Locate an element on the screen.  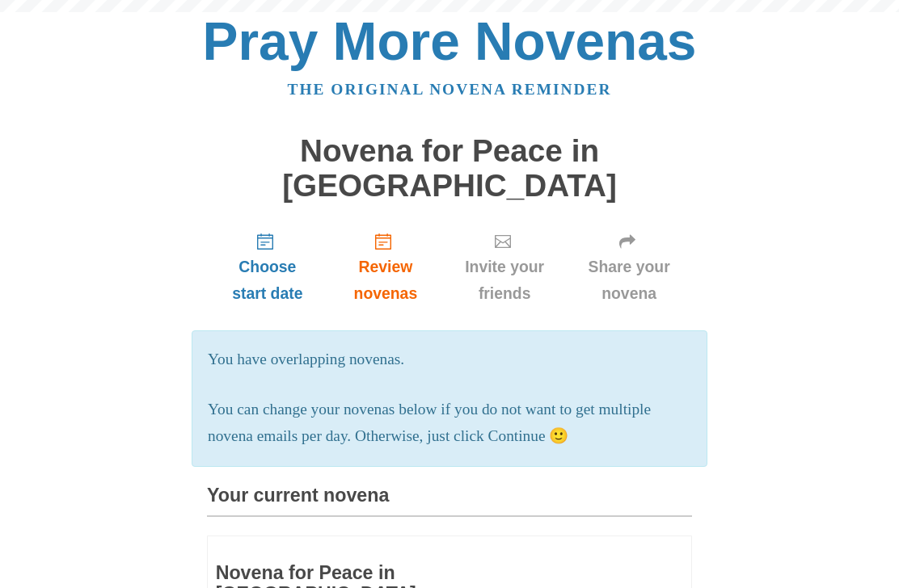
a: Invite your friends is located at coordinates (504, 266).